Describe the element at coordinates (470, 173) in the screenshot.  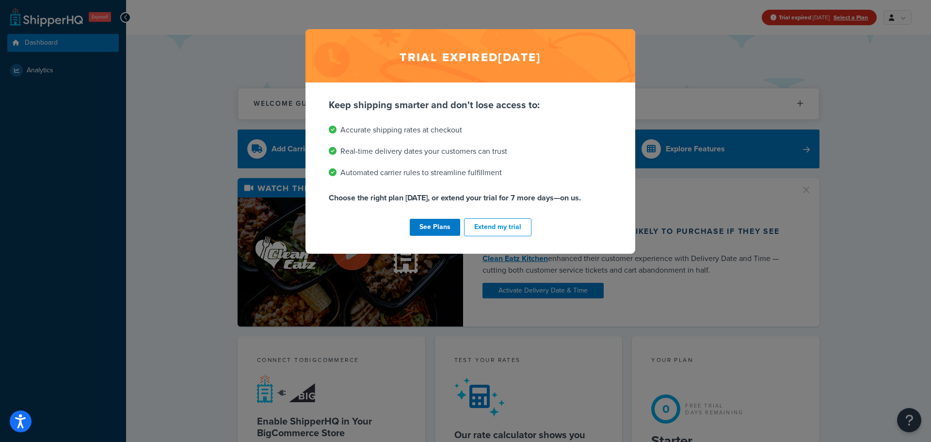
I see `li: Automated carrier rules to streamline fulfillment` at that location.